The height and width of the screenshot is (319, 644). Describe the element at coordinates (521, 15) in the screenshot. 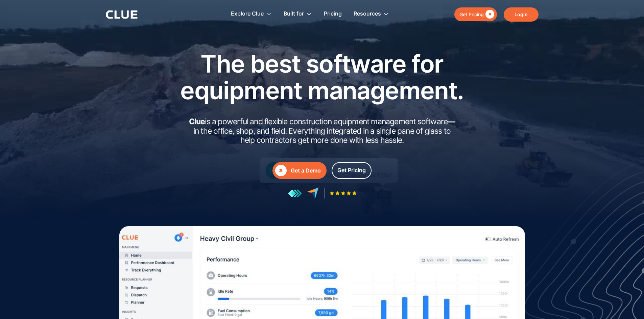

I see `a: Login` at that location.